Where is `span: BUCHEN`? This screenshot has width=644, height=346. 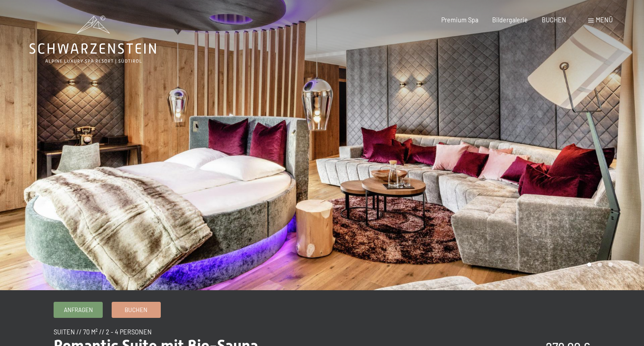 span: BUCHEN is located at coordinates (554, 20).